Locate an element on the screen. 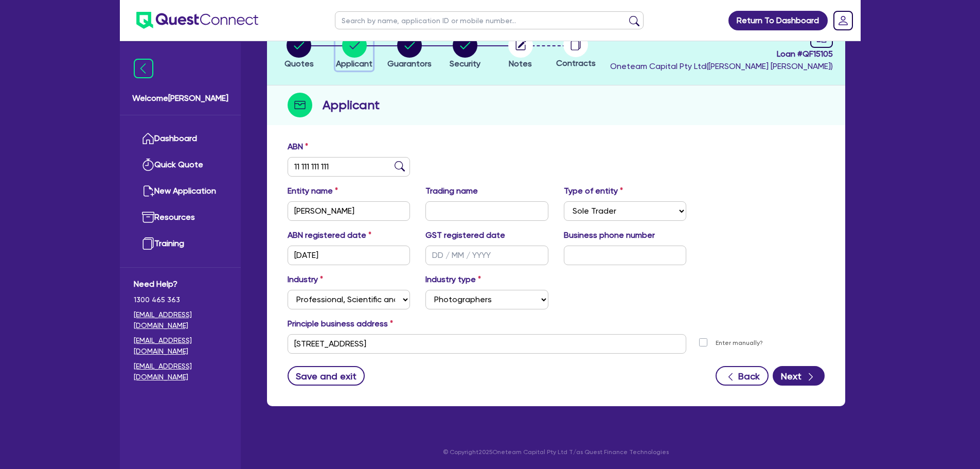 Image resolution: width=980 pixels, height=469 pixels. label: Principle business address is located at coordinates (340, 324).